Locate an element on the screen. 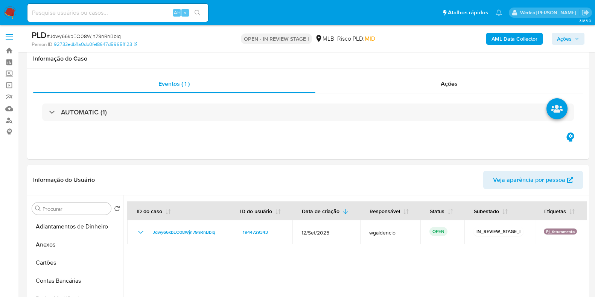  button: Retornar ao pedido padrão is located at coordinates (117, 210).